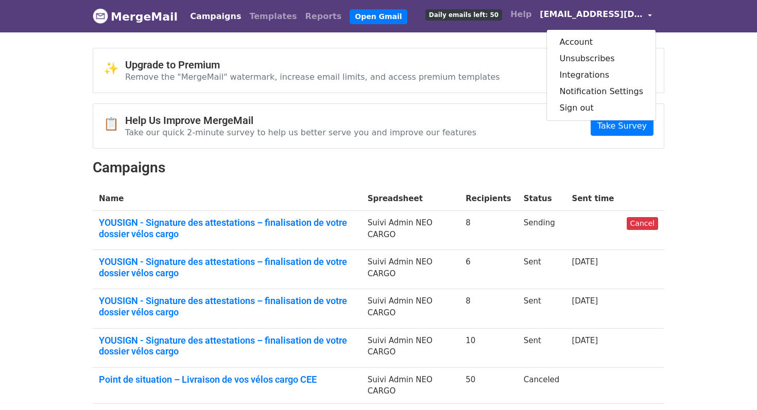 This screenshot has width=757, height=410. What do you see at coordinates (313, 65) in the screenshot?
I see `h4: Upgrade to Premium` at bounding box center [313, 65].